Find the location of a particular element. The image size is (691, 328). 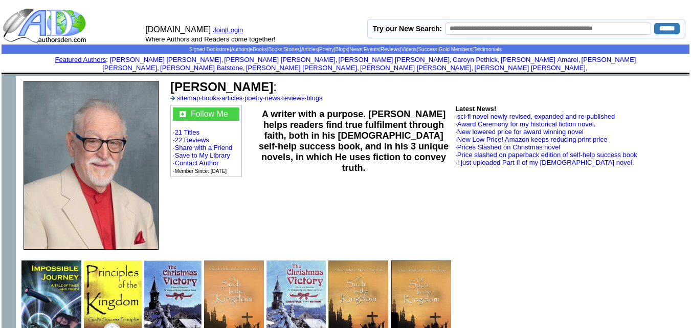

a: New Low Price! Amazon keeps reducing print price is located at coordinates (532, 139).